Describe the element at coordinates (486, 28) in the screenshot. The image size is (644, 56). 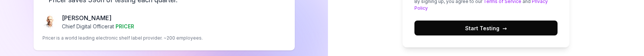
I see `button: Start Testing→` at that location.